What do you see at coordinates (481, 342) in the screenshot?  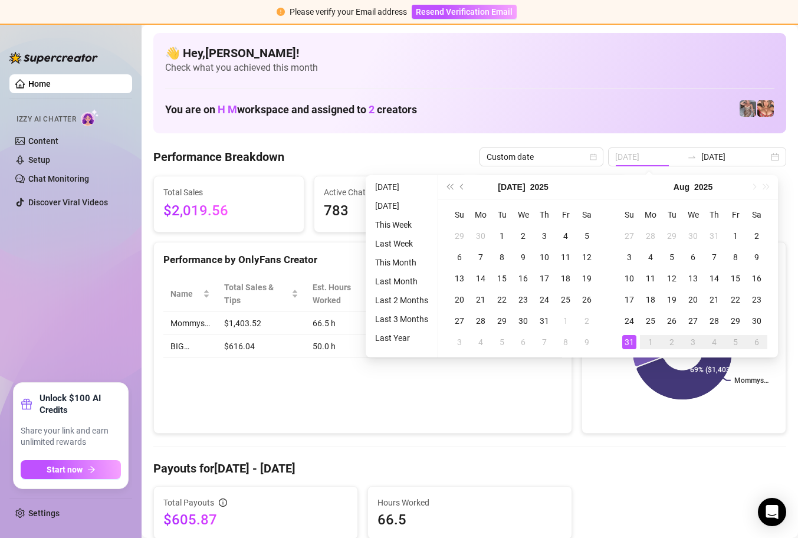 I see `td: 2025-08-04` at bounding box center [481, 342].